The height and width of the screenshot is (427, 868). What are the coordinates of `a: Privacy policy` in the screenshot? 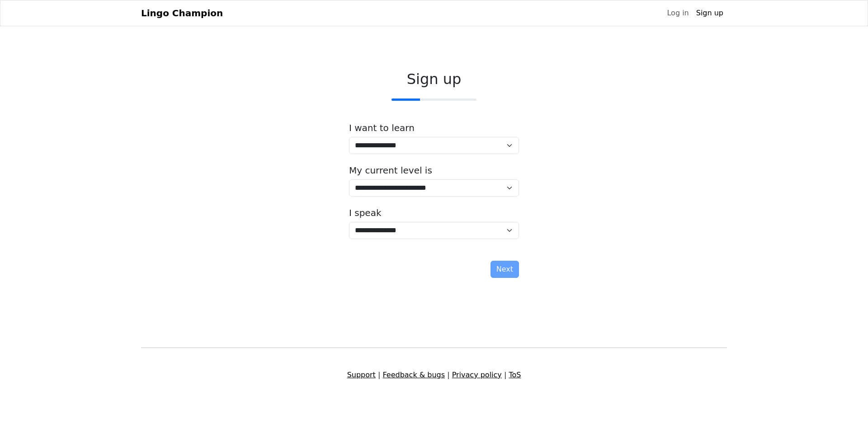 It's located at (477, 375).